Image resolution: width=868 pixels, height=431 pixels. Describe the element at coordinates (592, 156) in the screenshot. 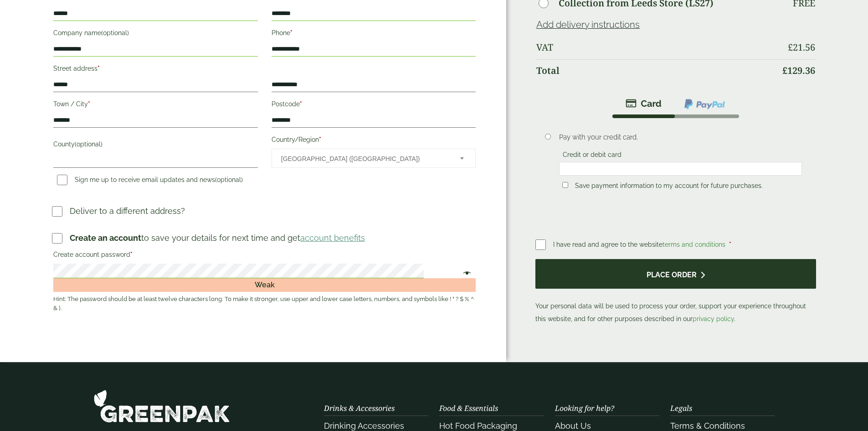

I see `label: Credit or debit card` at that location.